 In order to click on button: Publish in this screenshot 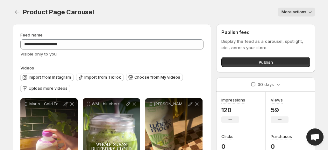, I will do `click(265, 62)`.